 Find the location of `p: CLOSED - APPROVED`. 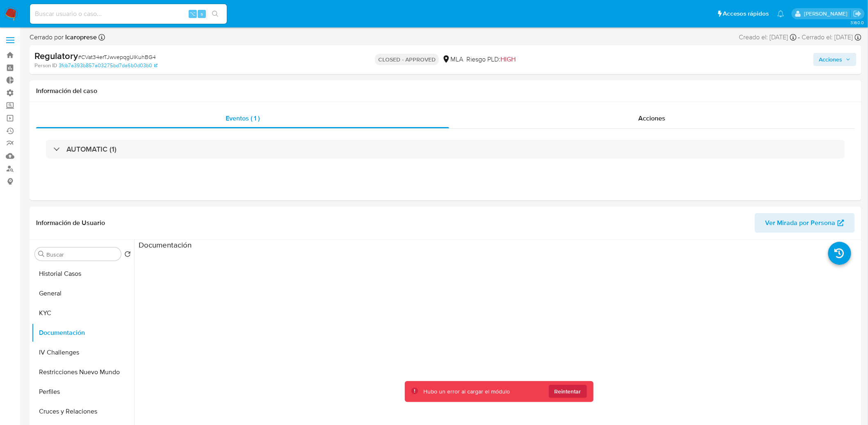

p: CLOSED - APPROVED is located at coordinates (407, 59).